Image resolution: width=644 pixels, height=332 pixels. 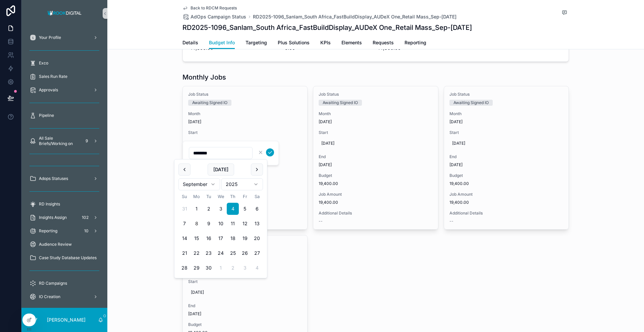 I want to click on button: Thursday, September 18th, 2025, so click(x=232, y=238).